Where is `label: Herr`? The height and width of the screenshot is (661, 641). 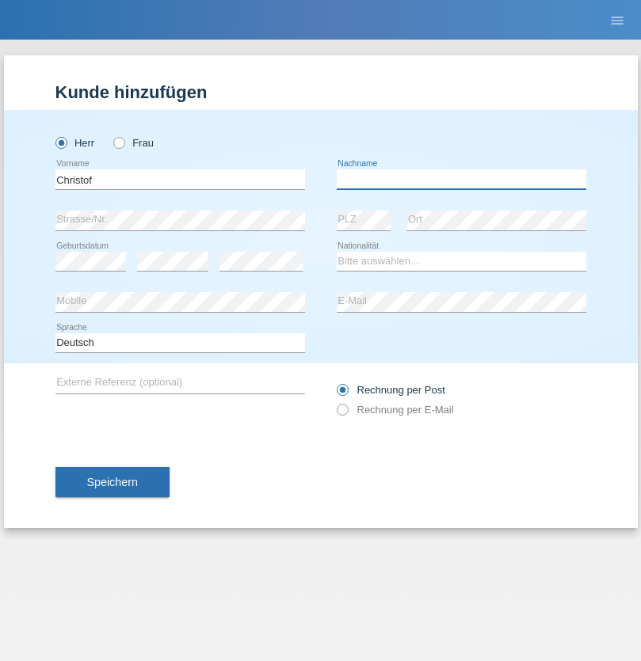
label: Herr is located at coordinates (75, 143).